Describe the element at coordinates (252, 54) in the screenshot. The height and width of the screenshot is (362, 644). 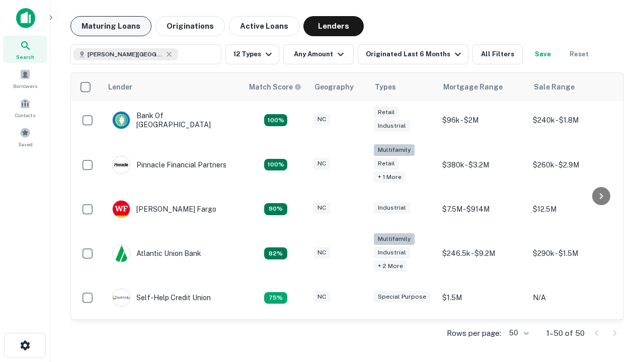
I see `button: 12 Types` at that location.